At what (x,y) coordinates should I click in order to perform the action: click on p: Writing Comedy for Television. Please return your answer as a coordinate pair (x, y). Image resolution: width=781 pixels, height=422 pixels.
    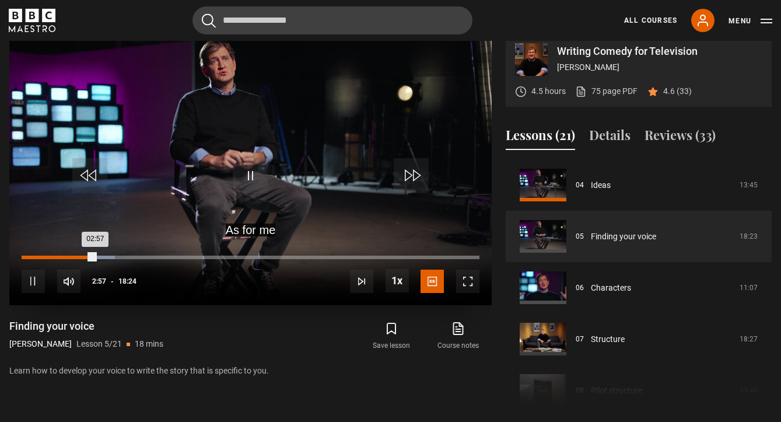
    Looking at the image, I should click on (660, 51).